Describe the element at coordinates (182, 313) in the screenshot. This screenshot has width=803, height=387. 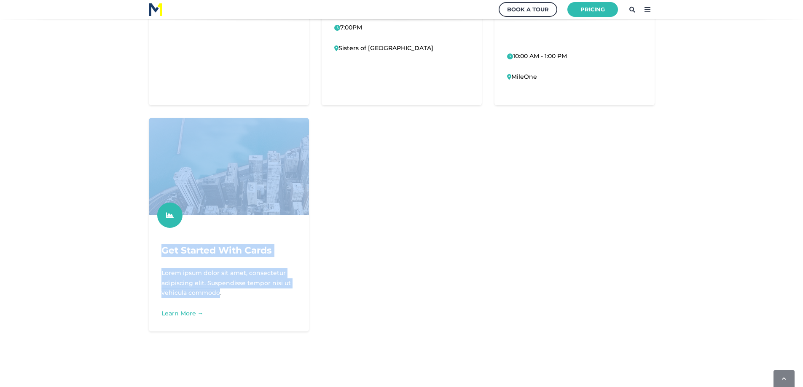
I see `a: Learn More →` at that location.